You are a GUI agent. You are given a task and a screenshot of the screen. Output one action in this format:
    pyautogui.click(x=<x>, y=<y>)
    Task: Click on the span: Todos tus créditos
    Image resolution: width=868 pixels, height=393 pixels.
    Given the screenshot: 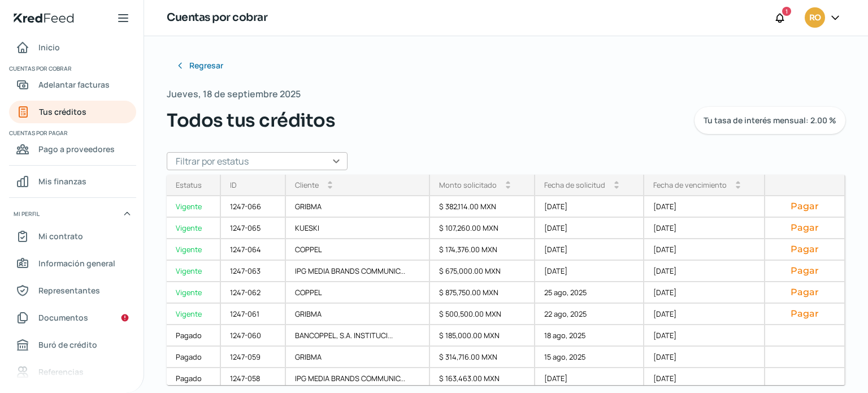 What is the action you would take?
    pyautogui.click(x=251, y=121)
    